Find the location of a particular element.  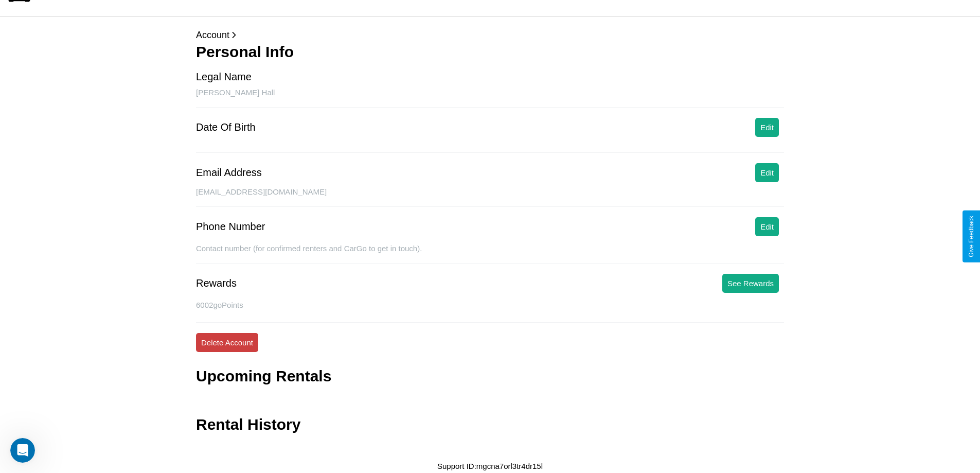

div: Legal Name is located at coordinates (223, 77).